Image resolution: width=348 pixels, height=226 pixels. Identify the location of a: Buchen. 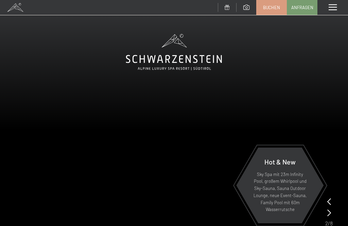
(272, 7).